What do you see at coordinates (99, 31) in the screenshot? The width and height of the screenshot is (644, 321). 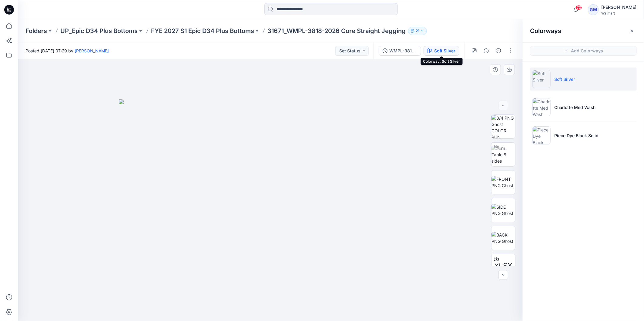 I see `p: UP_Epic D34 Plus Bottoms` at bounding box center [99, 31].